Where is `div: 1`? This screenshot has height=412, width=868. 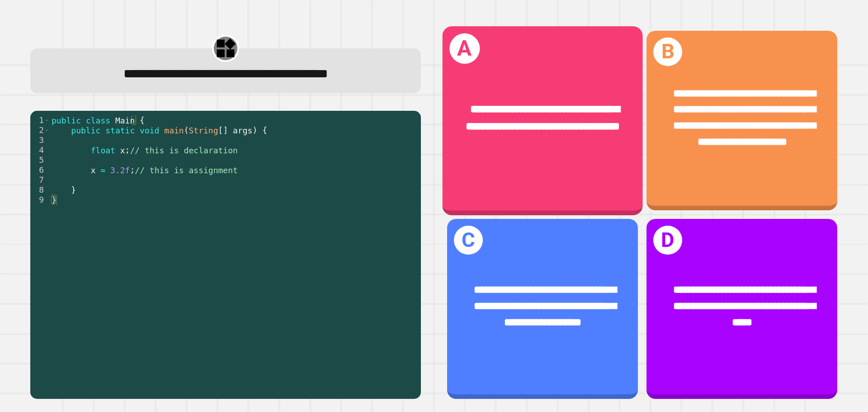 div: 1 is located at coordinates (40, 120).